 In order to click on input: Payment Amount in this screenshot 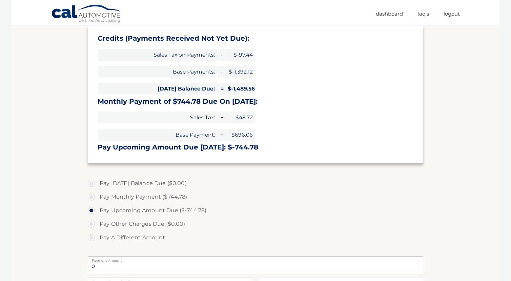, I will do `click(255, 264)`.